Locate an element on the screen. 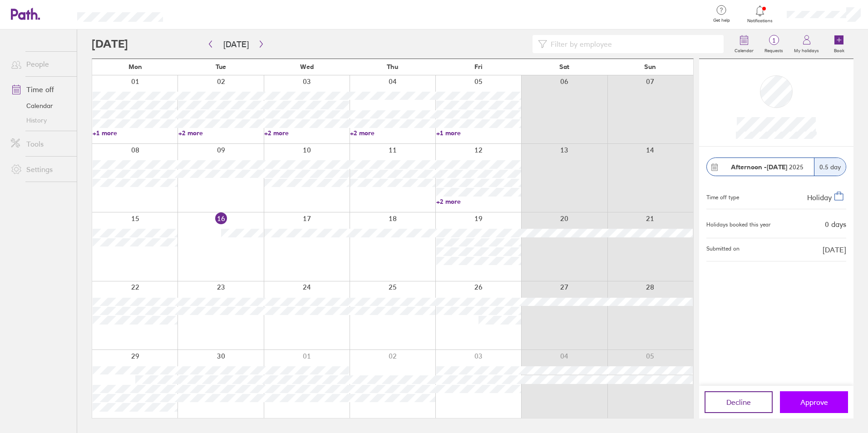  button: Approve is located at coordinates (814, 402).